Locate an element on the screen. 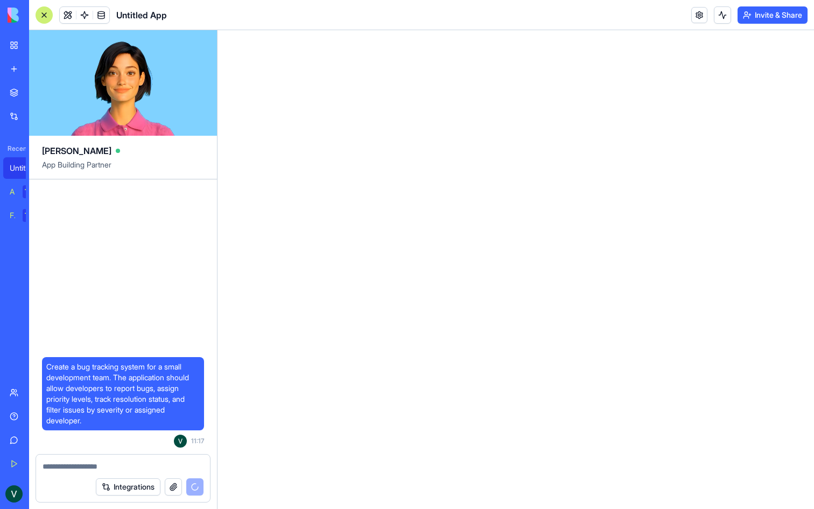 The height and width of the screenshot is (509, 814). a: Feedback FormTRY is located at coordinates (25, 215).